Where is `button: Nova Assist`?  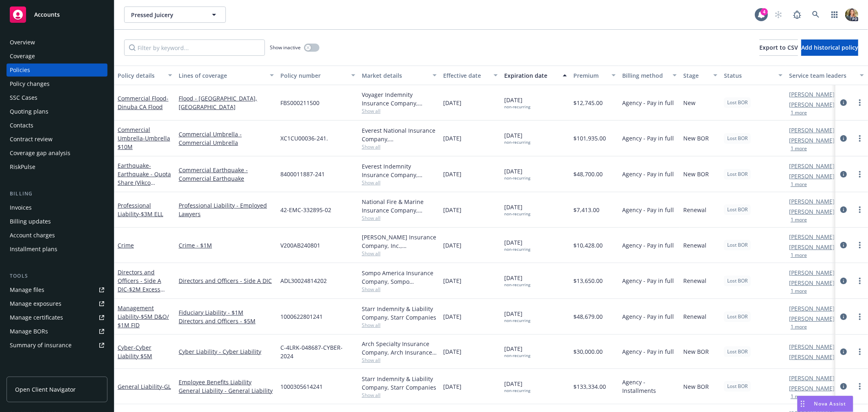 button: Nova Assist is located at coordinates (826, 404).